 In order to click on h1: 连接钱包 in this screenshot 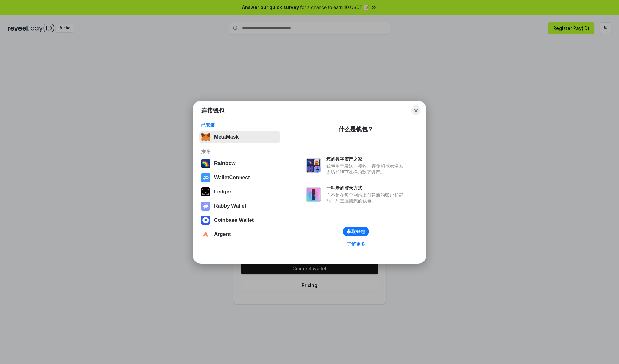, I will do `click(213, 110)`.